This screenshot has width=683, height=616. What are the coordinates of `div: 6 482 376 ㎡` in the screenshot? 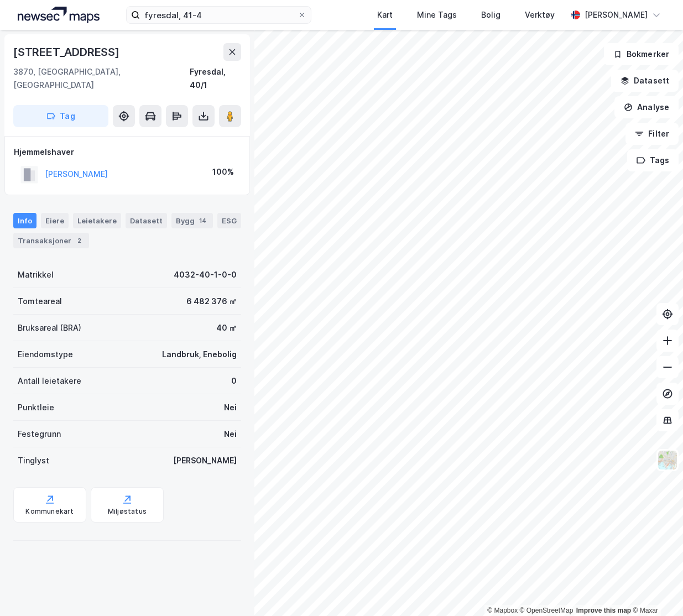 It's located at (211, 301).